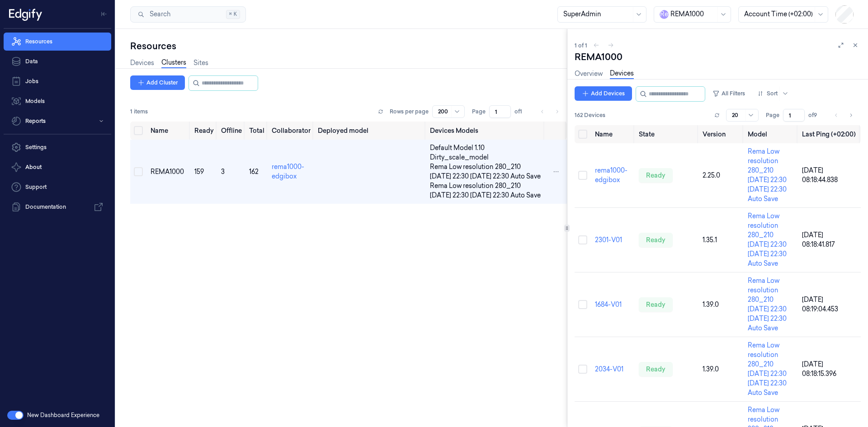 This screenshot has width=868, height=427. What do you see at coordinates (204, 130) in the screenshot?
I see `th: Ready` at bounding box center [204, 130].